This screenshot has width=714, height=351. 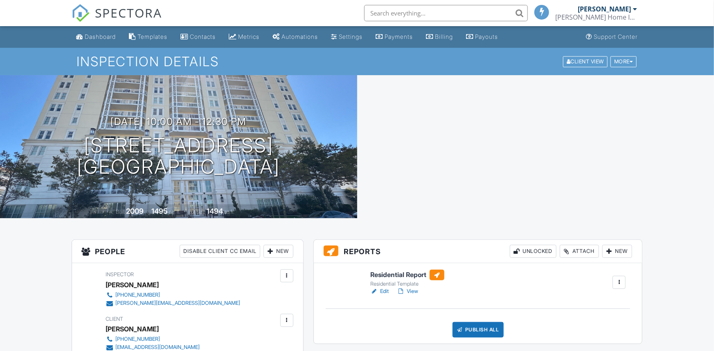 What do you see at coordinates (586, 61) in the screenshot?
I see `a: Client View` at bounding box center [586, 61].